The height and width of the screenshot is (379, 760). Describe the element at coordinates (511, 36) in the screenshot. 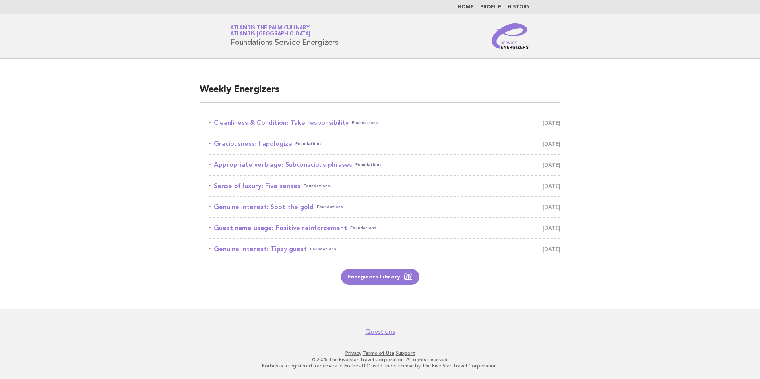

I see `img: Service Energizers` at that location.